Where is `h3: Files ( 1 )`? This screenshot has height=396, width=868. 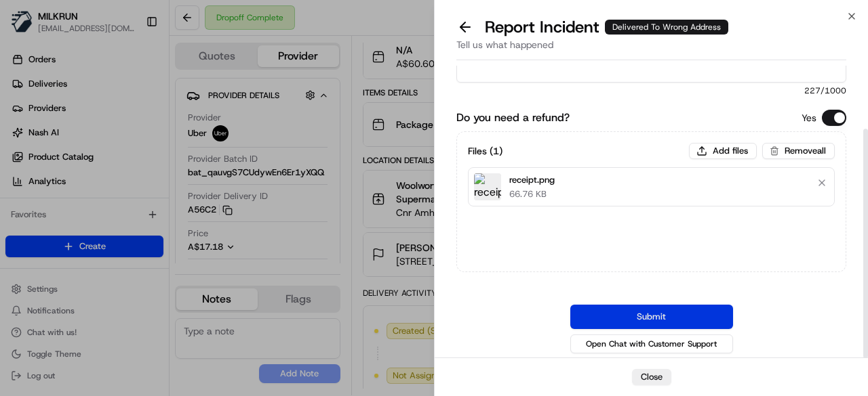 h3: Files ( 1 ) is located at coordinates (484, 151).